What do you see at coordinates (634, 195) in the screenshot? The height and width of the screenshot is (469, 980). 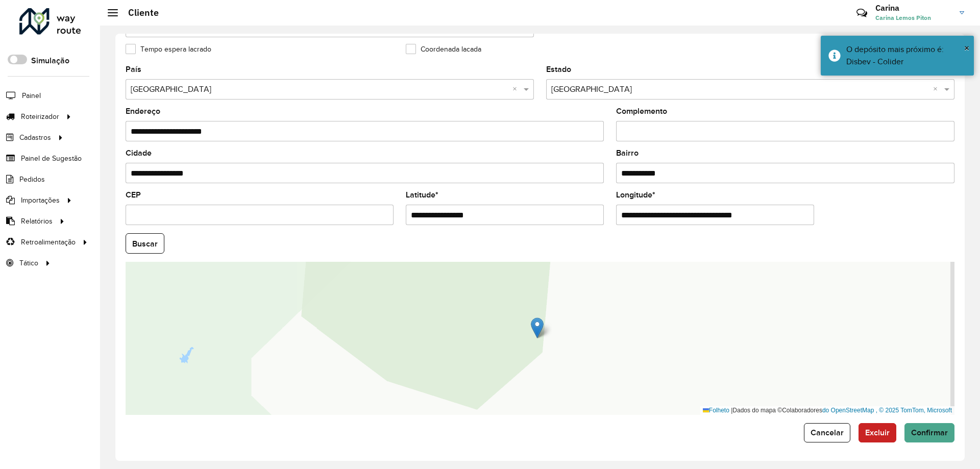 I see `font: Longitude` at bounding box center [634, 195].